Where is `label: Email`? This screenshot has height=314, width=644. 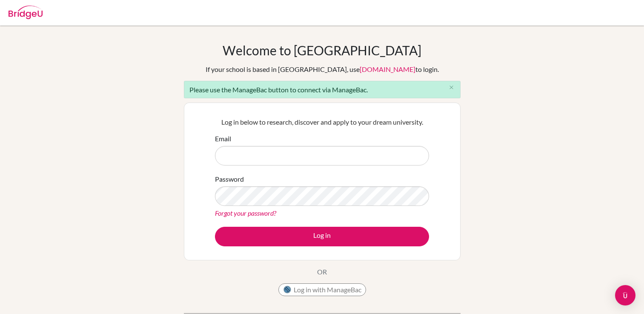 label: Email is located at coordinates (223, 139).